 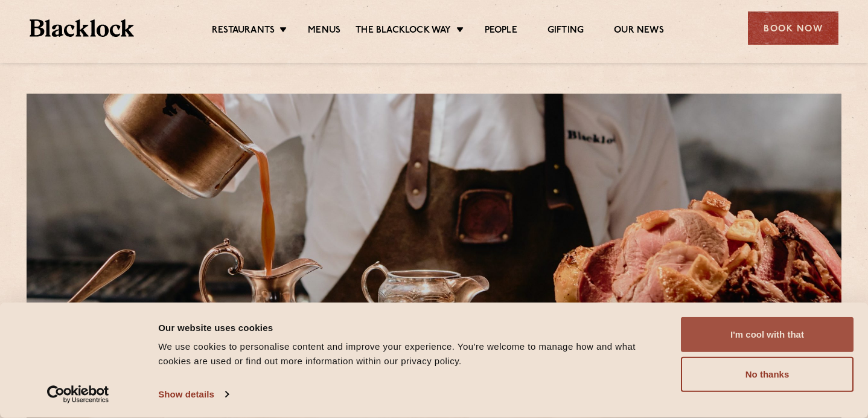 I want to click on a: The Blacklock Way, so click(x=403, y=31).